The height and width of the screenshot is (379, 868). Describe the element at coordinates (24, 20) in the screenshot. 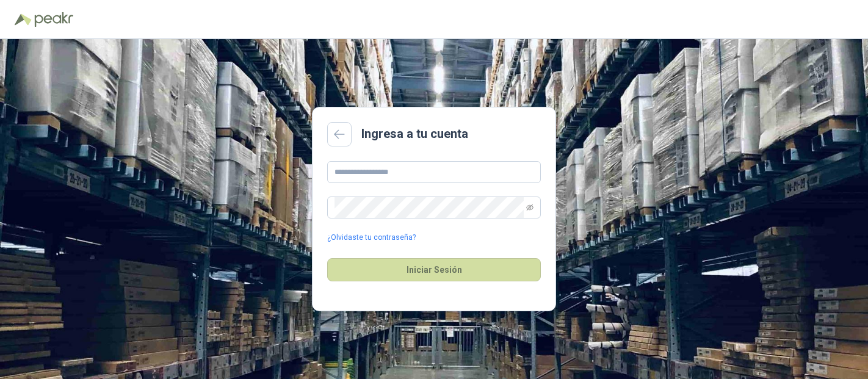

I see `img: Logo` at that location.